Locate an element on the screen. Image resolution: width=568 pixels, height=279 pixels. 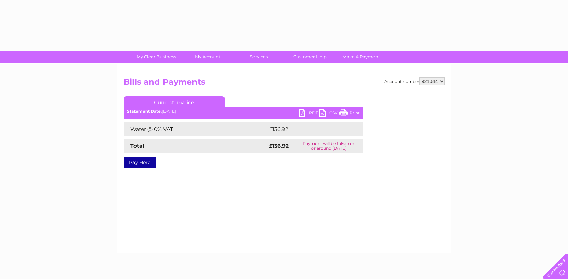
a: CSV is located at coordinates (329, 114).